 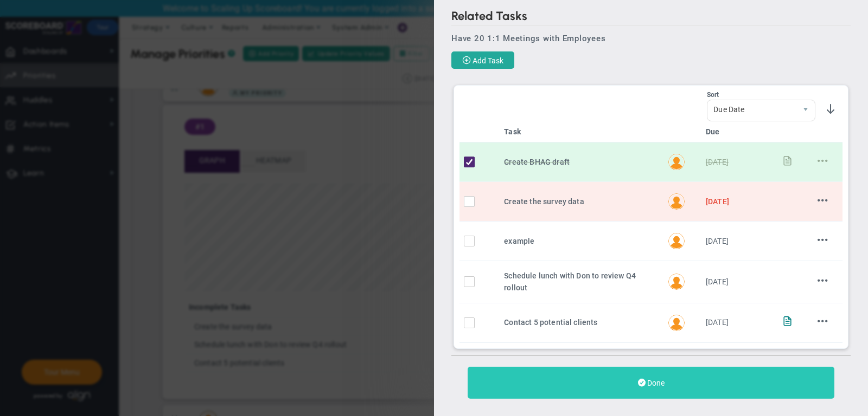 I want to click on span: Due Date, so click(x=752, y=109).